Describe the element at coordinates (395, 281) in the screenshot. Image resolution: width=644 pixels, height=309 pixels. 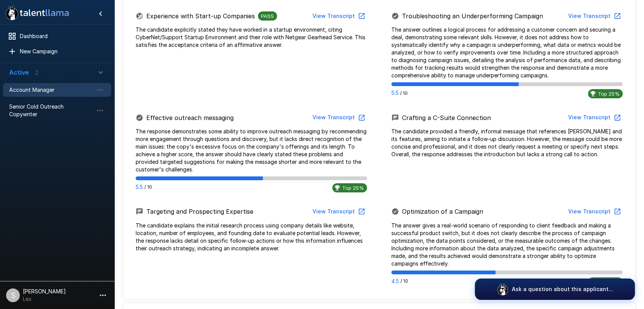
I see `p: 4.5` at that location.